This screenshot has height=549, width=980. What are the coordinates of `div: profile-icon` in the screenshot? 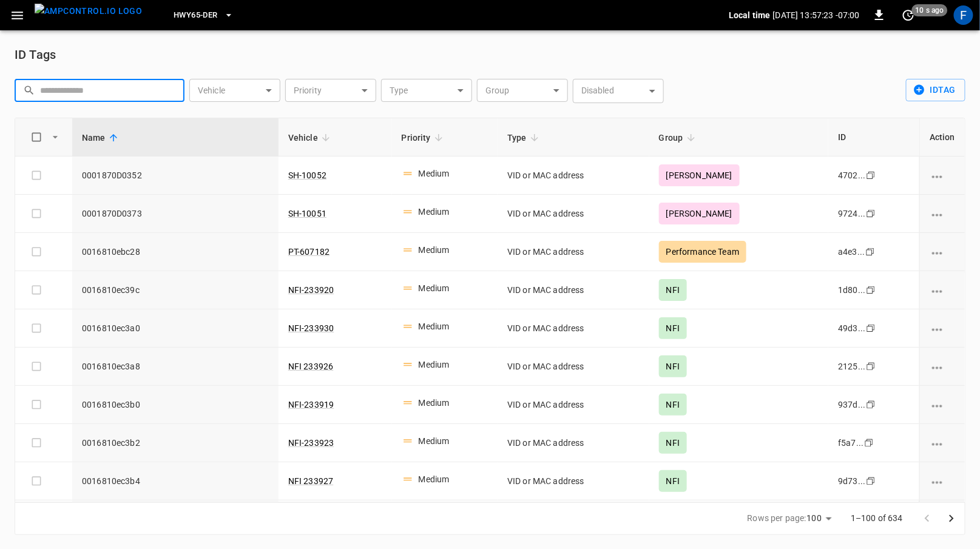 It's located at (963, 15).